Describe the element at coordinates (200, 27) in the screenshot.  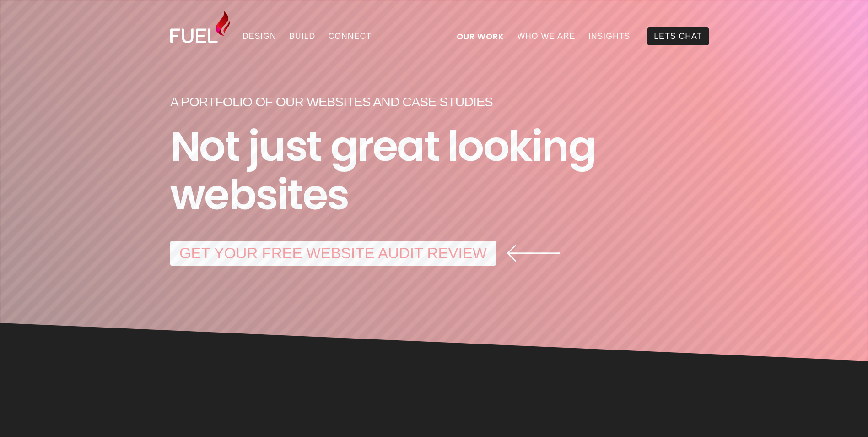
I see `img: Fuel Design Ltd - Website design and development company in North Shore, Auckland` at that location.